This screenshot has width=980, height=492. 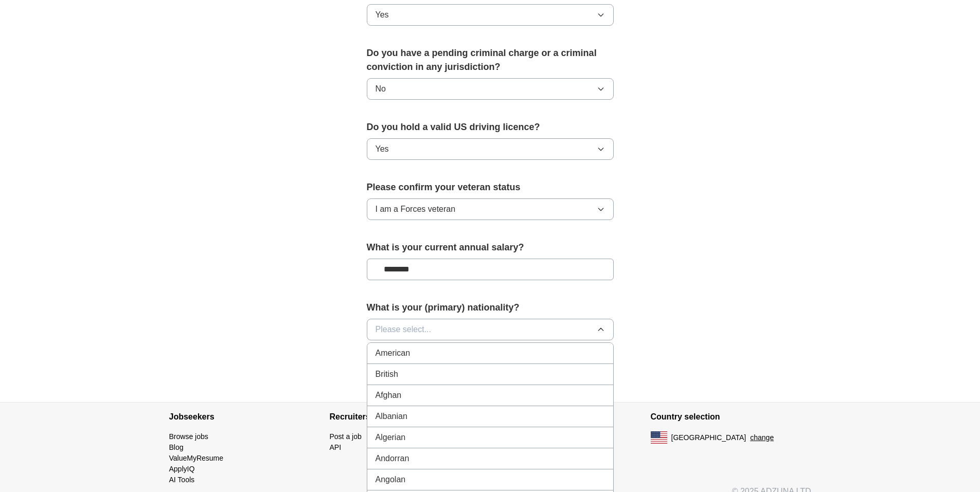 I want to click on h4: Country selection, so click(x=731, y=417).